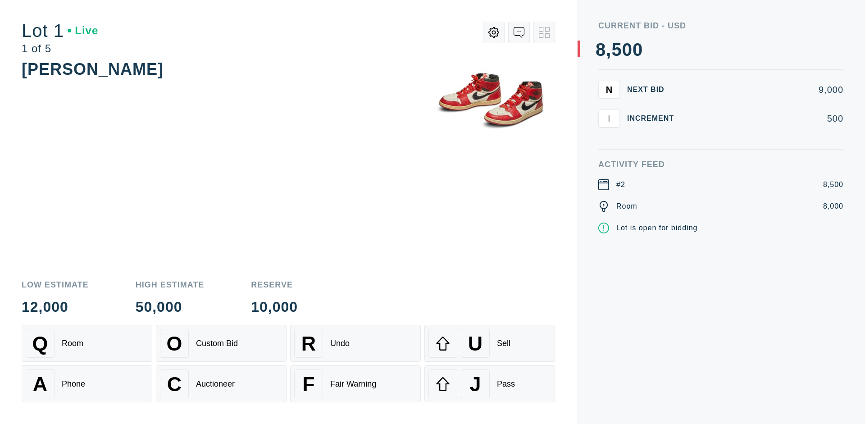  What do you see at coordinates (275, 285) in the screenshot?
I see `div: Reserve` at bounding box center [275, 285].